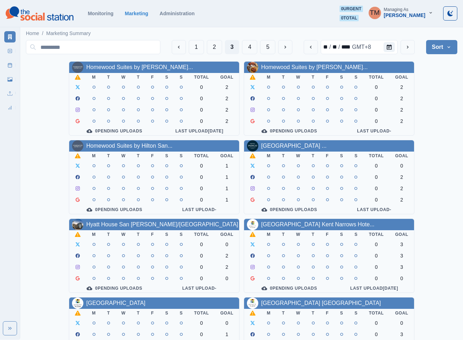  Describe the element at coordinates (10, 65) in the screenshot. I see `a: Post Schedule` at that location.